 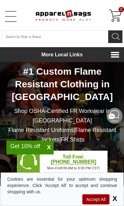 What do you see at coordinates (115, 116) in the screenshot?
I see `img: Chat-Offline-Icon-Mobile` at bounding box center [115, 116].